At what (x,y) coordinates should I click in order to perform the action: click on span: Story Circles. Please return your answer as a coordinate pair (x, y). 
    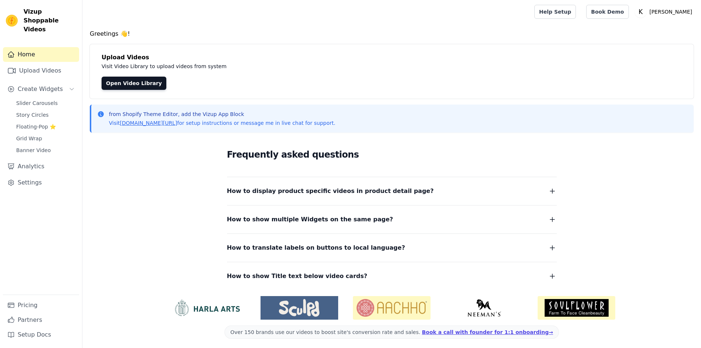
    Looking at the image, I should click on (32, 115).